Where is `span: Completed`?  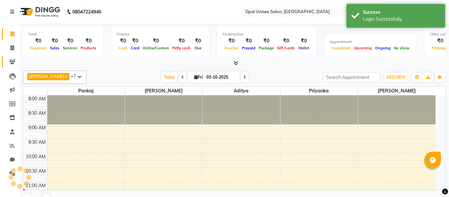
span: Completed is located at coordinates (341, 48).